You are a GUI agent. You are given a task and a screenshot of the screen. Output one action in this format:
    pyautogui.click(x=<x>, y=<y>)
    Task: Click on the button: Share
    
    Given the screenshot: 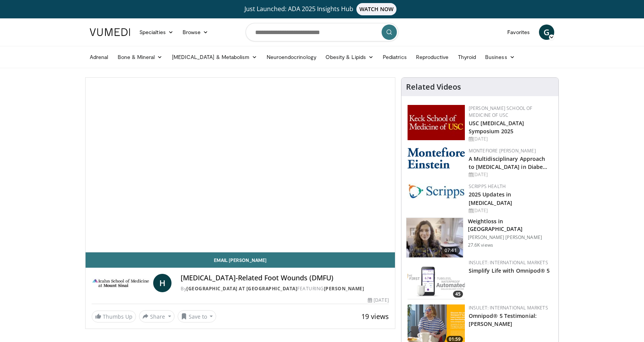 What is the action you would take?
    pyautogui.click(x=157, y=316)
    